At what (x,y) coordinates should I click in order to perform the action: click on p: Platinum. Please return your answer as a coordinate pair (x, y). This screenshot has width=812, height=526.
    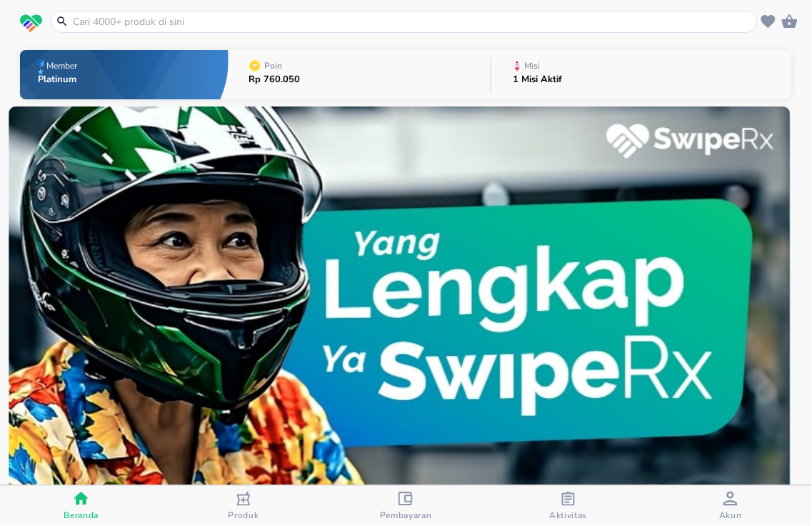
    Looking at the image, I should click on (58, 79).